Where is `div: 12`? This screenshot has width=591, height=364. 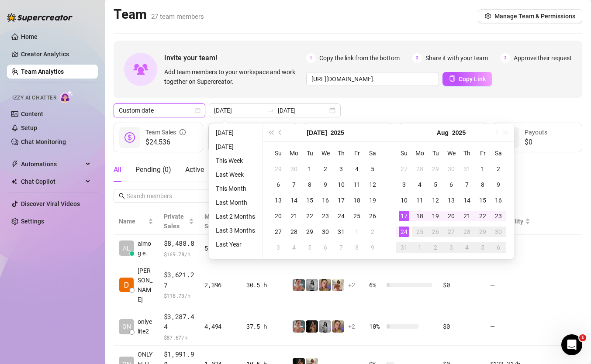
div: 12 is located at coordinates (372, 184).